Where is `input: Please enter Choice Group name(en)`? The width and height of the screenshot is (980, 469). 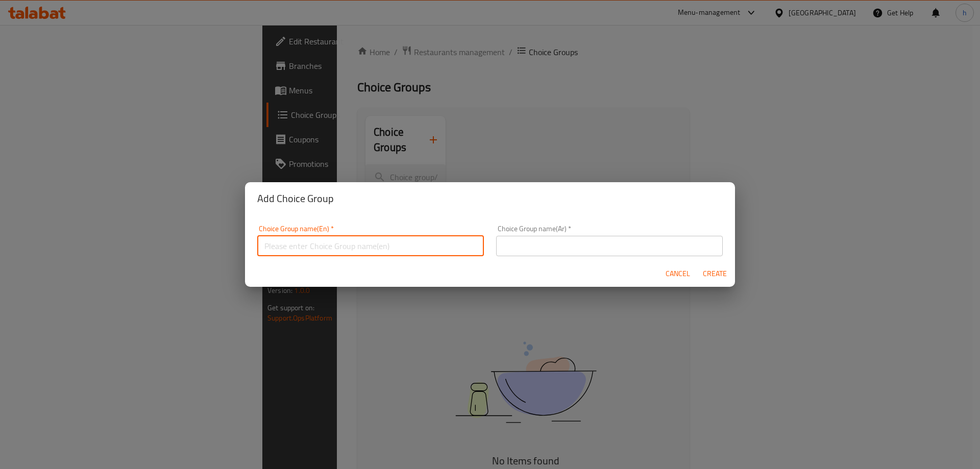
input: Please enter Choice Group name(en) is located at coordinates (371, 246).